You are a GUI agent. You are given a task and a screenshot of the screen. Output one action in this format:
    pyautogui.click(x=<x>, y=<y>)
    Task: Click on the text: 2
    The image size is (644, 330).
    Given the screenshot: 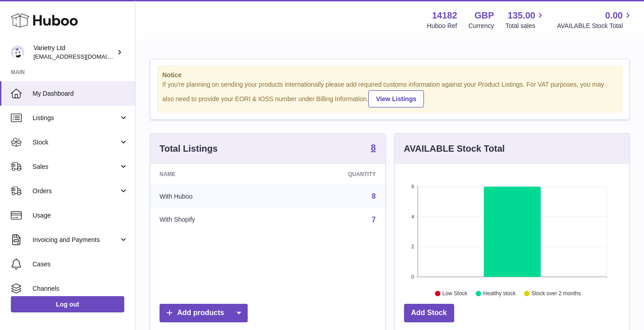 What is the action you would take?
    pyautogui.click(x=412, y=247)
    